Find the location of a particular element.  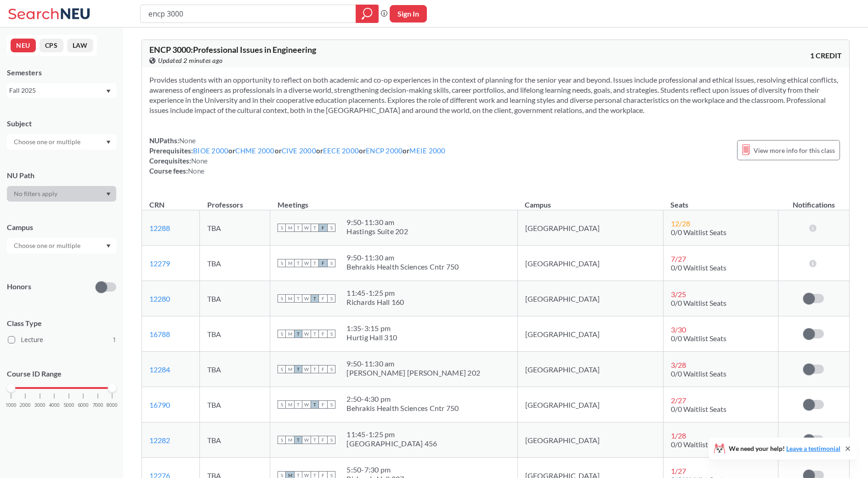

div: 5:50 - 7:30 pm is located at coordinates (375, 470).